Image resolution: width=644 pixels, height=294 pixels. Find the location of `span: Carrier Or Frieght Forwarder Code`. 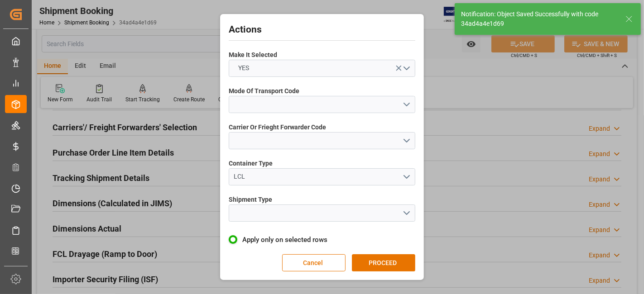

span: Carrier Or Frieght Forwarder Code is located at coordinates (277, 127).